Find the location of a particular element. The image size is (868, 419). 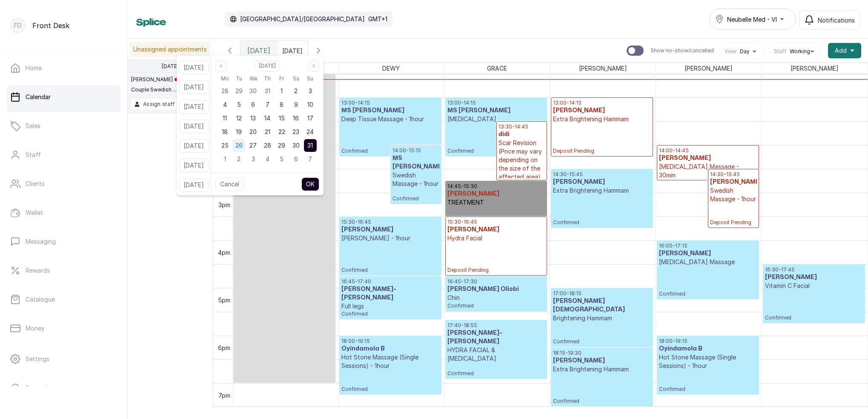

span: 20 is located at coordinates (253, 131).